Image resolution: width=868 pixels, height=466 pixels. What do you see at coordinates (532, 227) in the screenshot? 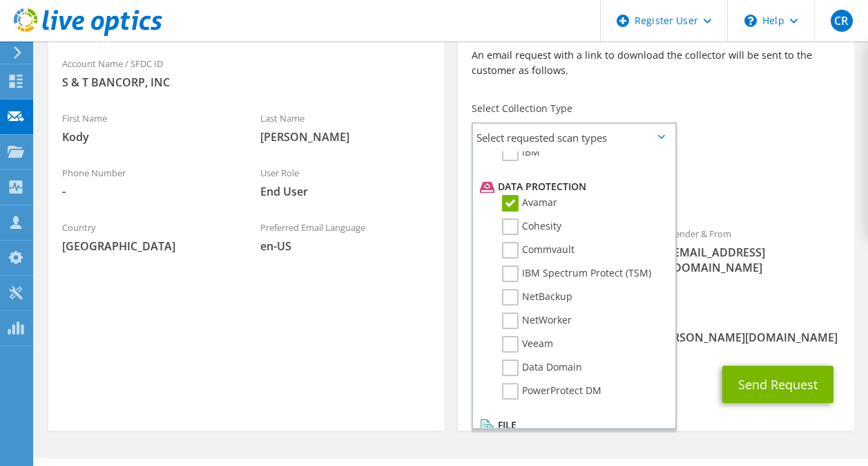
I see `label: Cohesity` at bounding box center [532, 227].